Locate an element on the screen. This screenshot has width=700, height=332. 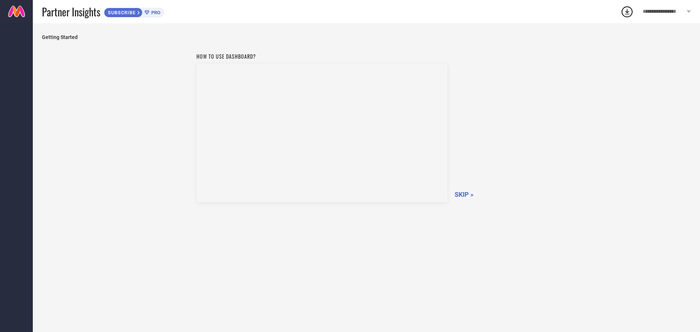
h1: How to use dashboard? is located at coordinates (322, 56).